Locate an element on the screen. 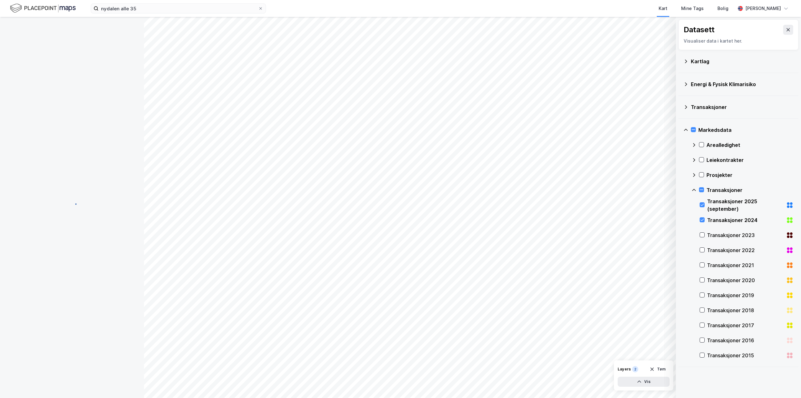  div: Transaksjoner 2017 is located at coordinates (745, 325).